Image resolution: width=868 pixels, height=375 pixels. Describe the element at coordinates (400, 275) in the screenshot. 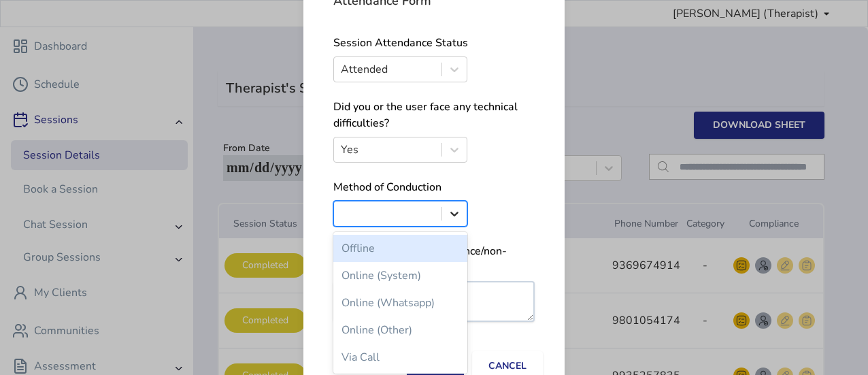

I see `div: Online (System)` at that location.